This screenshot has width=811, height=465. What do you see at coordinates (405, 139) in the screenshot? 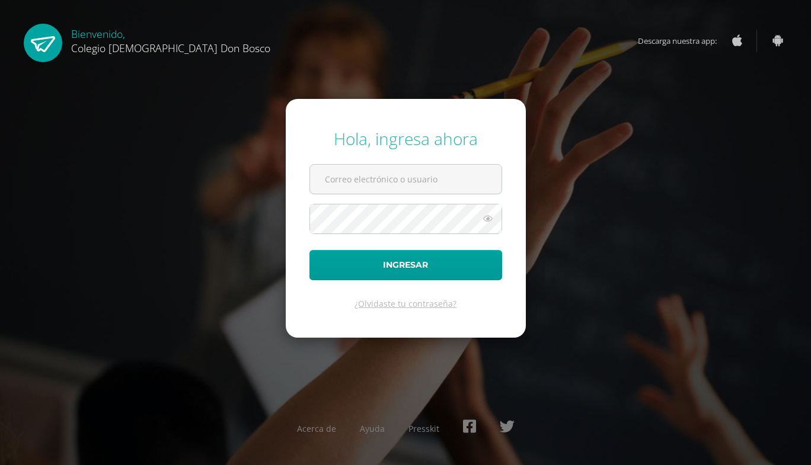
I see `div: Hola, ingresa ahora` at bounding box center [405, 139].